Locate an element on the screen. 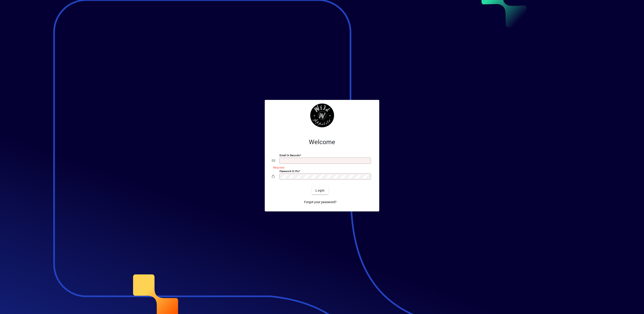 The image size is (644, 314). button: Login is located at coordinates (320, 191).